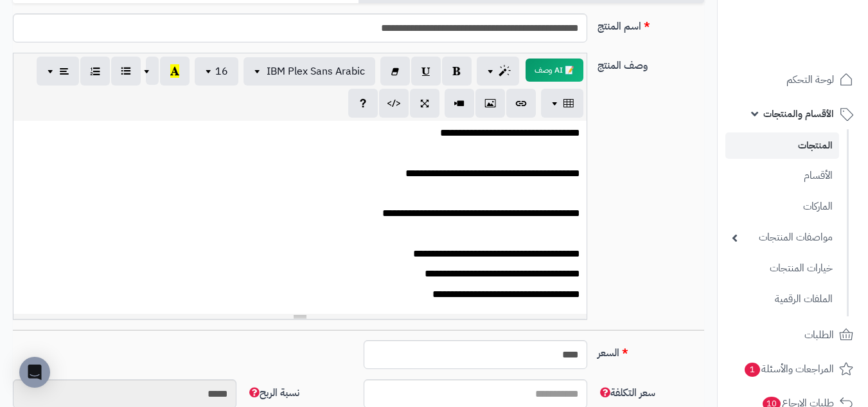 The width and height of the screenshot is (868, 407). I want to click on button: 16, so click(216, 71).